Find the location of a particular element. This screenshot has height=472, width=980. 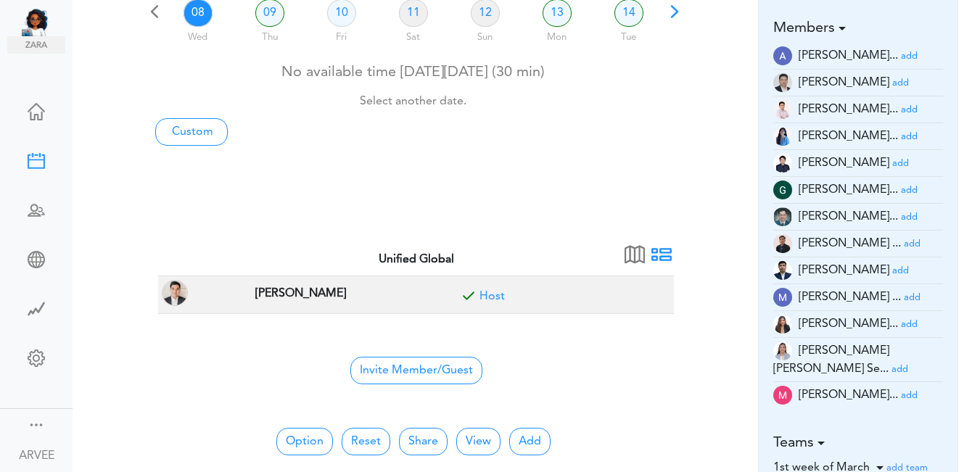

span: Included for meeting is located at coordinates (468, 299).